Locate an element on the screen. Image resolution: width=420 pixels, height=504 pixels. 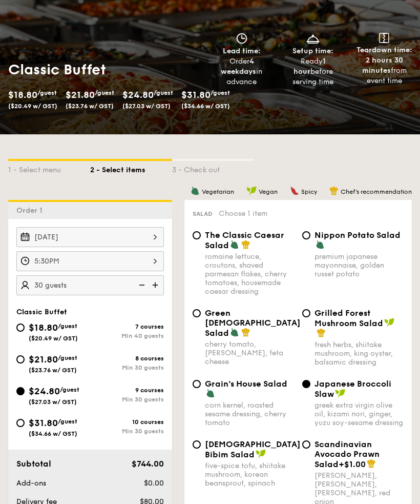
div: 2 - Select items is located at coordinates (131, 168).